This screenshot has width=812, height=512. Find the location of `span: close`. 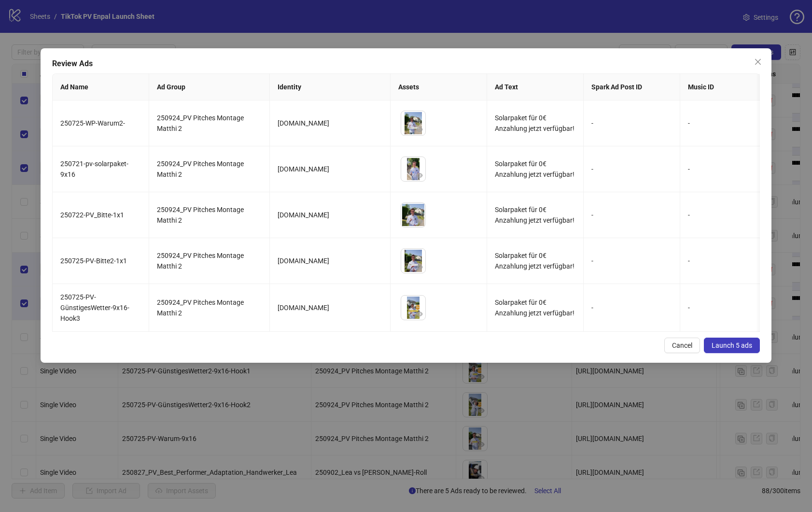

span: close is located at coordinates (758, 62).